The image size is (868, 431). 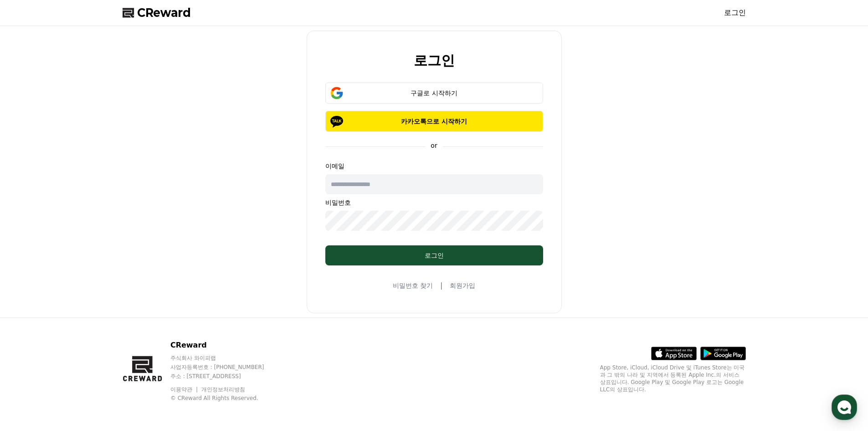 I want to click on span: 대화, so click(x=89, y=307).